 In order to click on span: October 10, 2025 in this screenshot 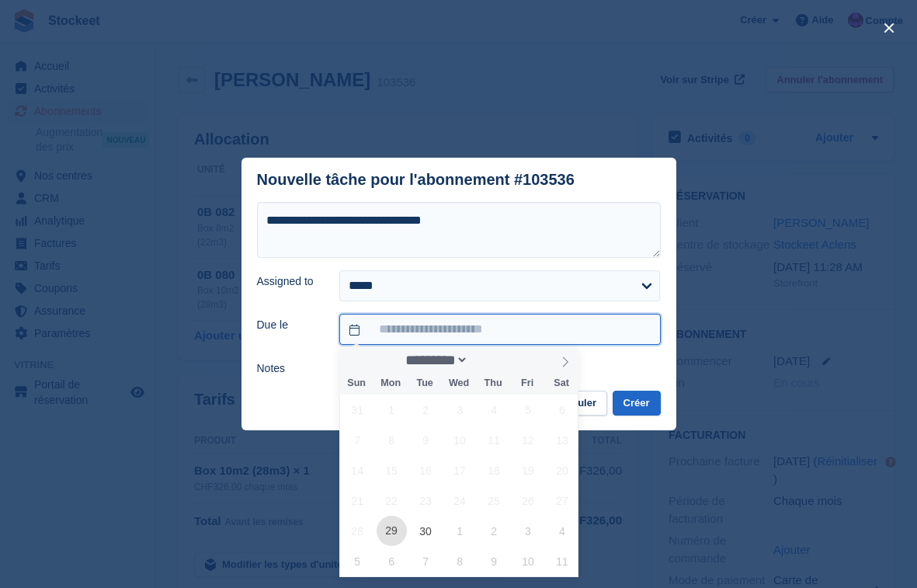, I will do `click(528, 560)`.